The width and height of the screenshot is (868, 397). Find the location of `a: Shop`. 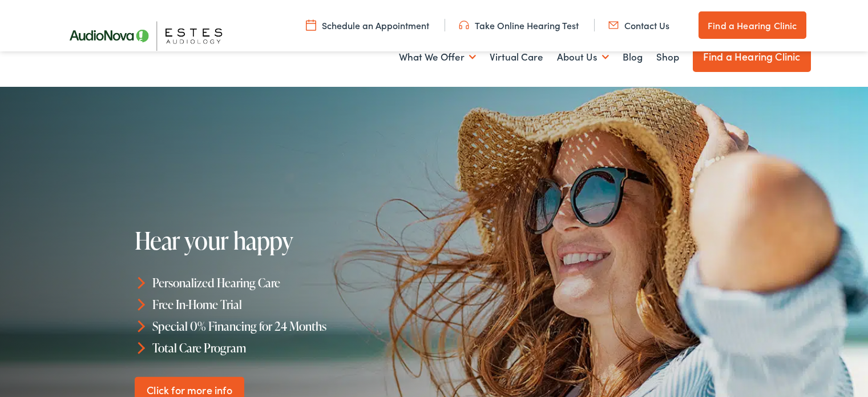

a: Shop is located at coordinates (668, 57).